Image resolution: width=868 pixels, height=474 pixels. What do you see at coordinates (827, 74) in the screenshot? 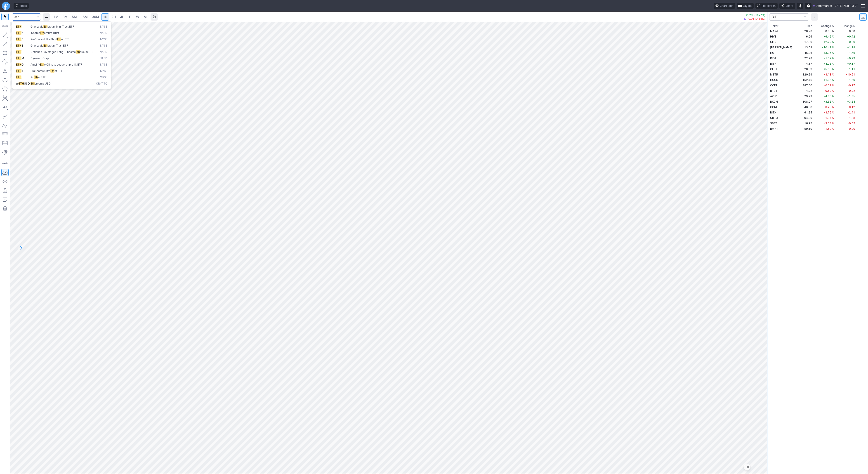
I see `span: -3.18` at bounding box center [827, 74].